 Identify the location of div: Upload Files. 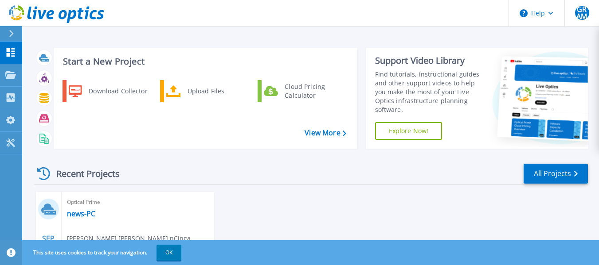
(216, 91).